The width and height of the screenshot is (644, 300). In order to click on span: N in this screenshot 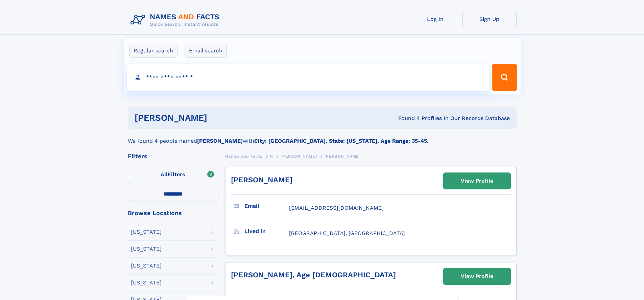, I will do `click(271, 156)`.